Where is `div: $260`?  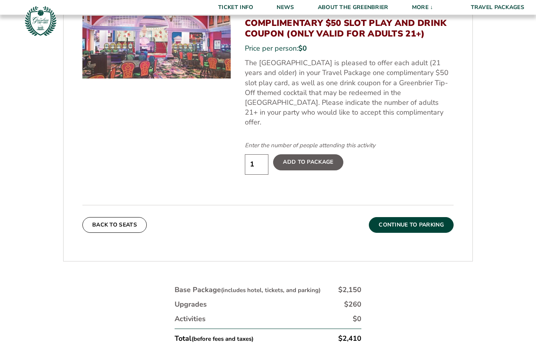 div: $260 is located at coordinates (353, 305).